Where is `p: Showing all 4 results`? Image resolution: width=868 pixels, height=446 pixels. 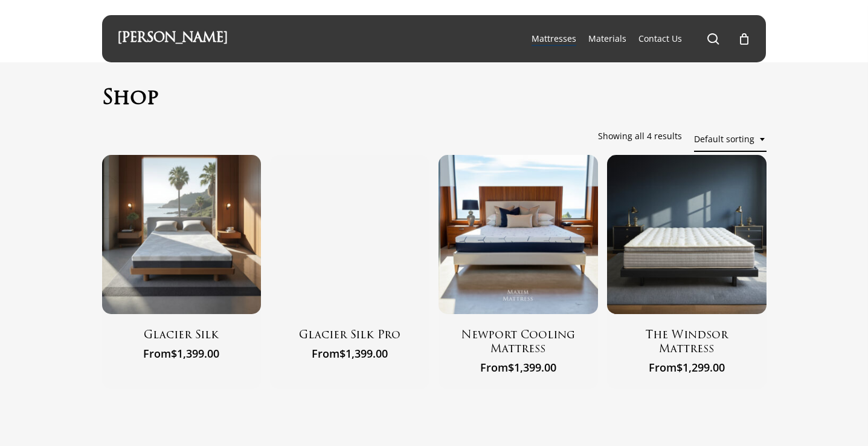 p: Showing all 4 results is located at coordinates (639, 136).